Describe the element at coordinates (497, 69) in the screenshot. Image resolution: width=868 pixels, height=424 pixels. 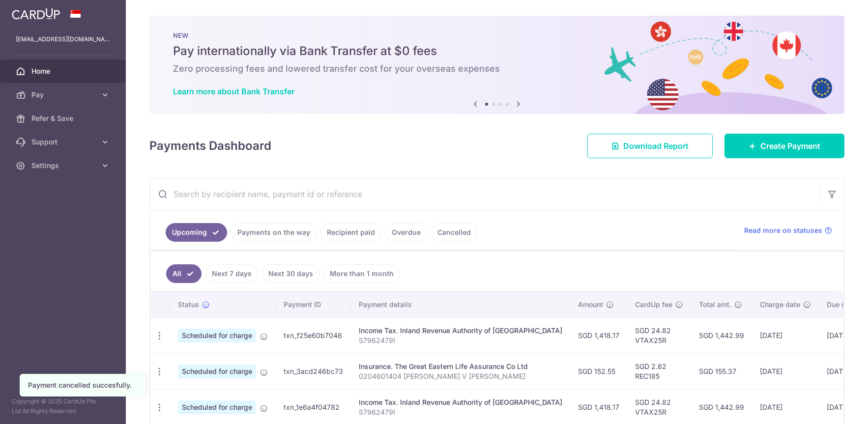
I see `h6: Zero processing fees and lowered transfer cost for your overseas expenses` at that location.